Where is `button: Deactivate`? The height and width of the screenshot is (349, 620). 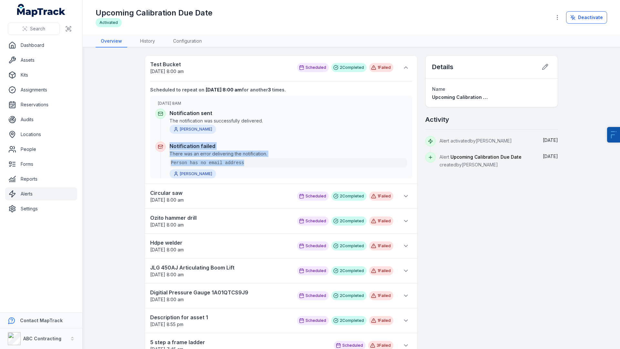
button: Deactivate is located at coordinates (586, 17).